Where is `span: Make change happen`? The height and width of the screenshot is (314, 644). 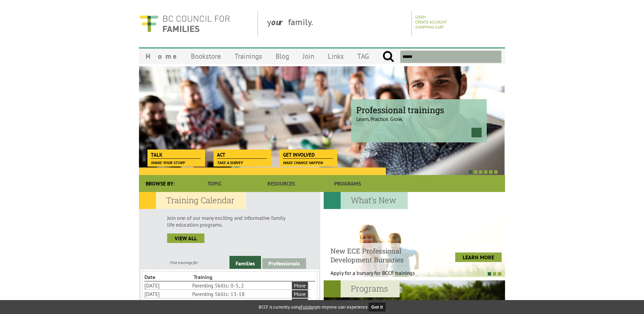 span: Make change happen is located at coordinates (303, 162).